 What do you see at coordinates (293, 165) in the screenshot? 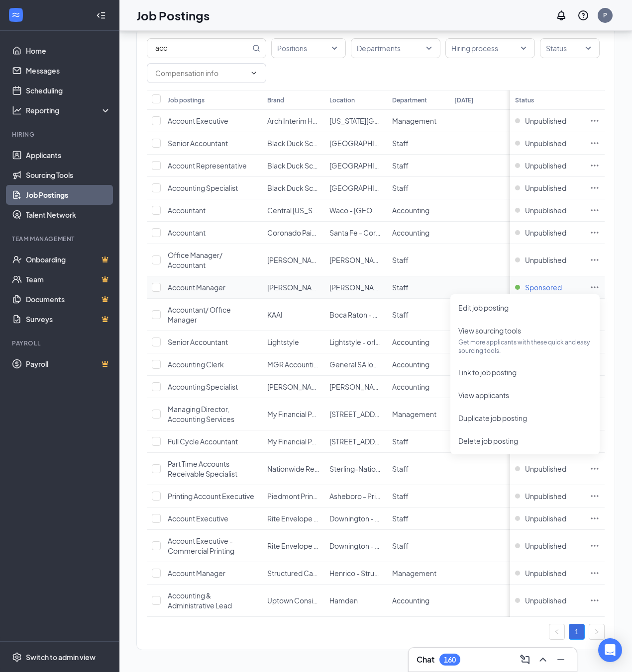
I see `td: Black Duck Screen Printing and Embroidery` at bounding box center [293, 165].